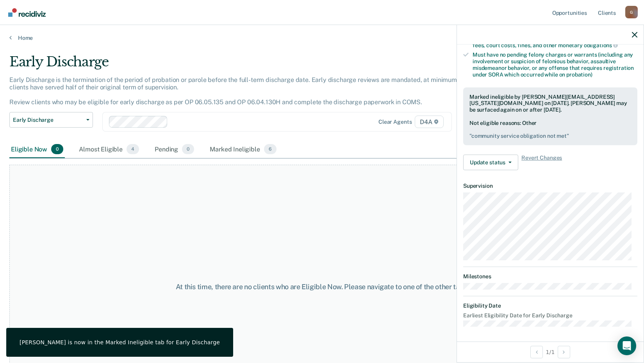 This screenshot has width=644, height=363. I want to click on p: Early Discharge is the termination of the period of probation or parole before the full-term disc..., so click(241, 91).